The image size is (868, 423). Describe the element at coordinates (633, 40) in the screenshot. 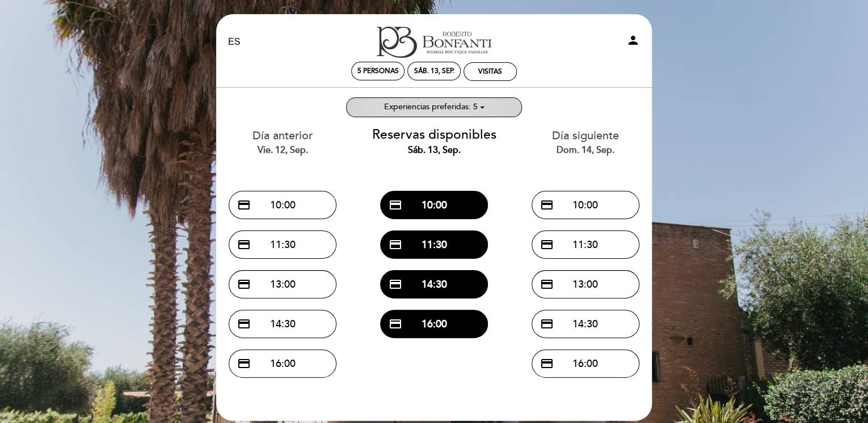

I see `i: person` at that location.